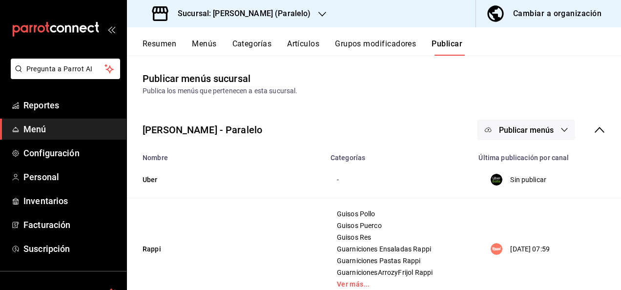  I want to click on th: Última publicación por canal, so click(546, 155).